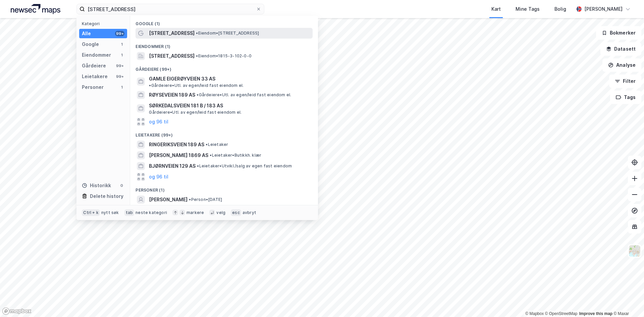  What do you see at coordinates (625, 81) in the screenshot?
I see `button: Filter` at bounding box center [625, 81].